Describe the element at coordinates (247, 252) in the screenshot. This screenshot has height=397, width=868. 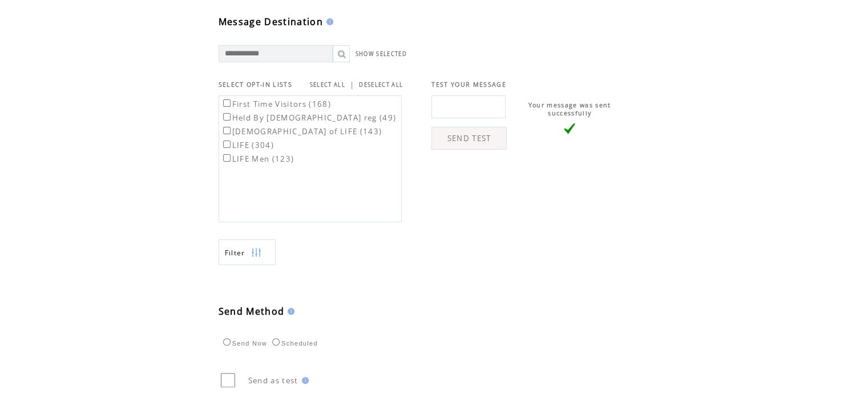
I see `a: Filter` at that location.